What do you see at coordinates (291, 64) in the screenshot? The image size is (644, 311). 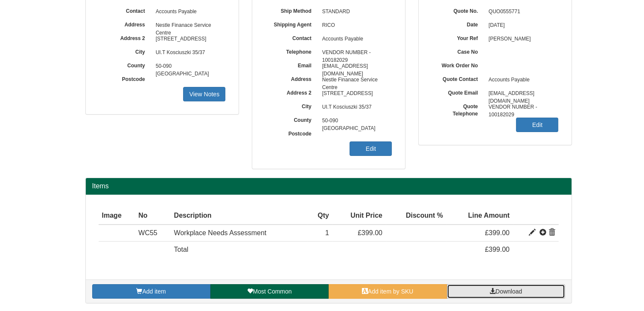 I see `label: Email` at bounding box center [291, 64].